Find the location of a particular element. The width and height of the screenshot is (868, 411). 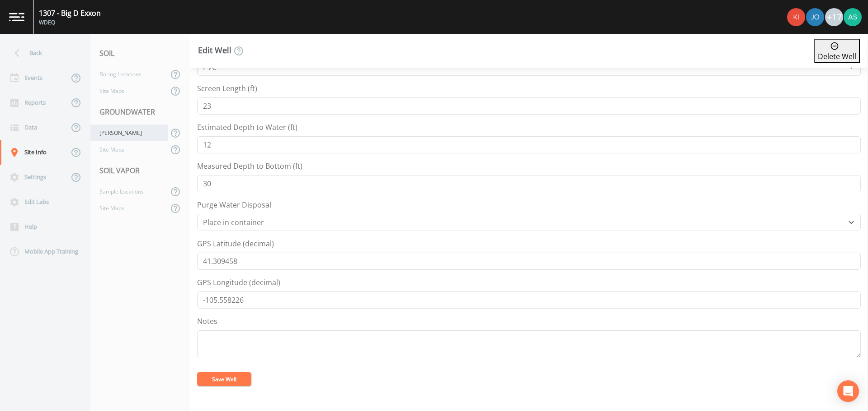

div: 1307 - Big D Exxon is located at coordinates (70, 13).